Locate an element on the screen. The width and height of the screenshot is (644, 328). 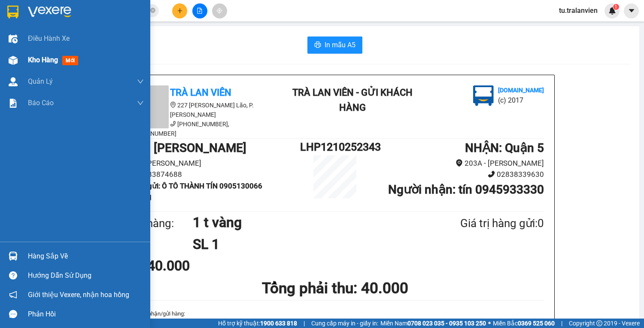
span: notification is located at coordinates (13, 294).